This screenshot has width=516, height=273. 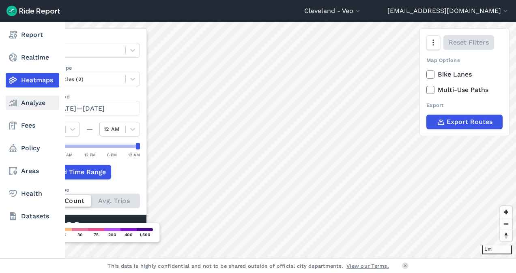 I want to click on div: Count Type, so click(x=90, y=190).